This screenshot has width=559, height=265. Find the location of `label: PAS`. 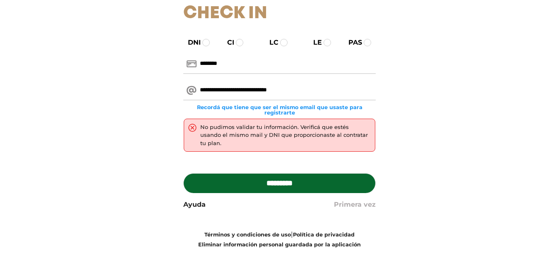

label: PAS is located at coordinates (352, 43).